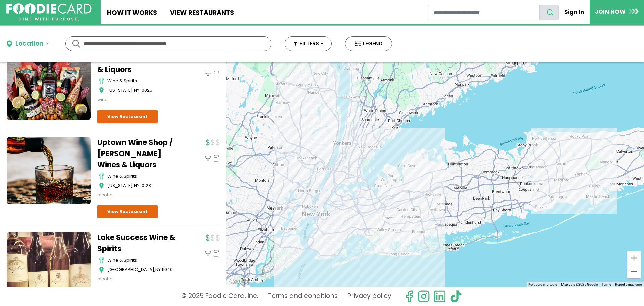 This screenshot has height=306, width=644. I want to click on img: FoodieCard; Eat, Drink, Save, Donate, so click(51, 12).